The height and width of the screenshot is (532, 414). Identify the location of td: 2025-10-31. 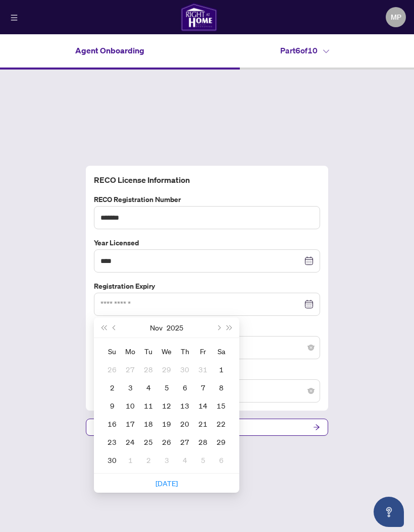
(202, 370).